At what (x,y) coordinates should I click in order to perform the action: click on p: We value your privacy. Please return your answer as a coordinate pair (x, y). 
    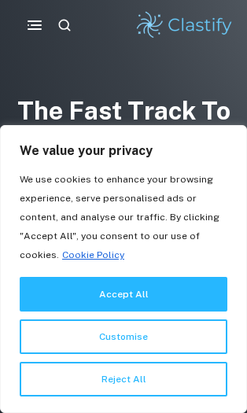
    Looking at the image, I should click on (124, 151).